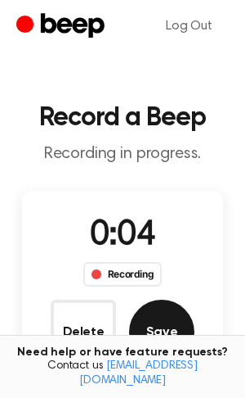 The width and height of the screenshot is (245, 398). I want to click on a: Log Out, so click(189, 26).